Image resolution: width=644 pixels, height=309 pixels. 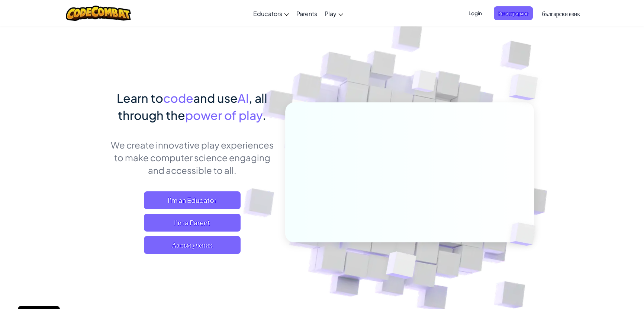 What do you see at coordinates (192, 200) in the screenshot?
I see `span: I'm an Educator` at bounding box center [192, 200].